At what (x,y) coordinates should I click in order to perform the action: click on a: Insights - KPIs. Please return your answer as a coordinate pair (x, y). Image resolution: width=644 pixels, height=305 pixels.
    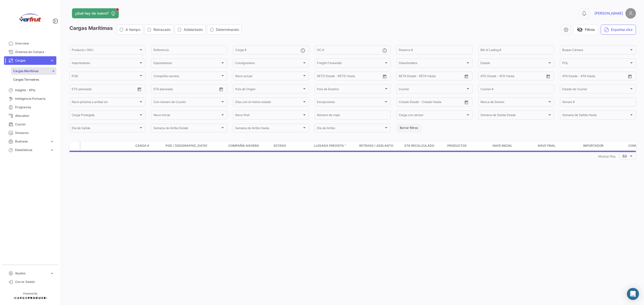
    Looking at the image, I should click on (31, 90).